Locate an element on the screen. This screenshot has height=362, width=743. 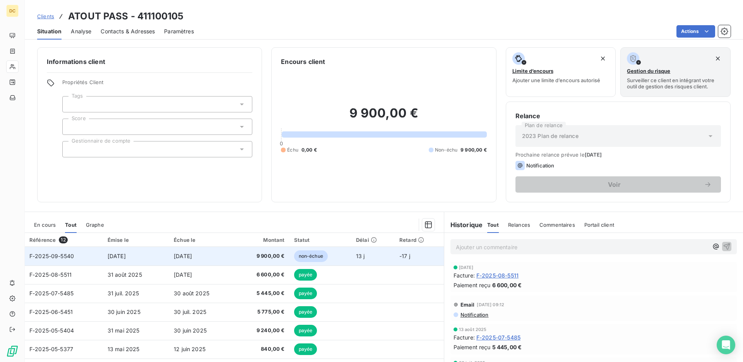
span: F-2025-05-5377 is located at coordinates (51, 348).